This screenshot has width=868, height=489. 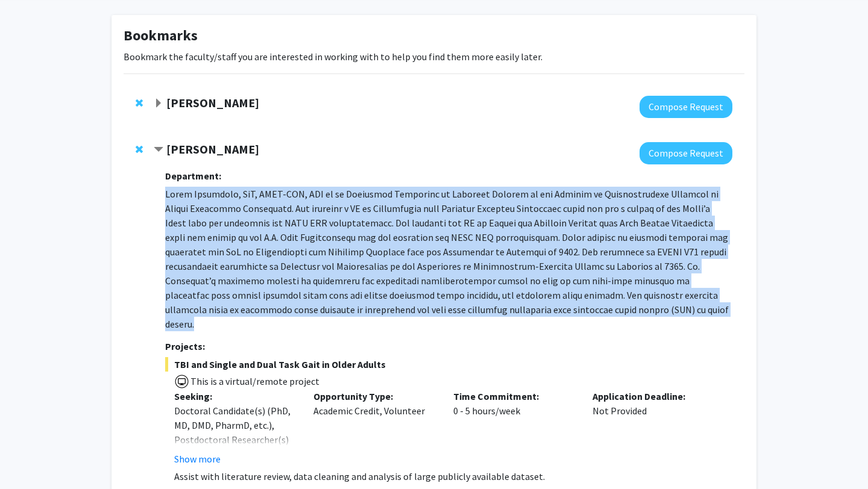 What do you see at coordinates (449, 364) in the screenshot?
I see `span: TBI and Single and Dual Task Gait in Older Adults` at bounding box center [449, 364].